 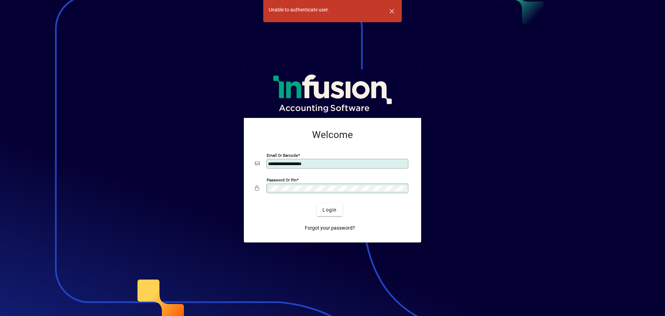 I want to click on mat-label: Email or Barcode, so click(x=282, y=155).